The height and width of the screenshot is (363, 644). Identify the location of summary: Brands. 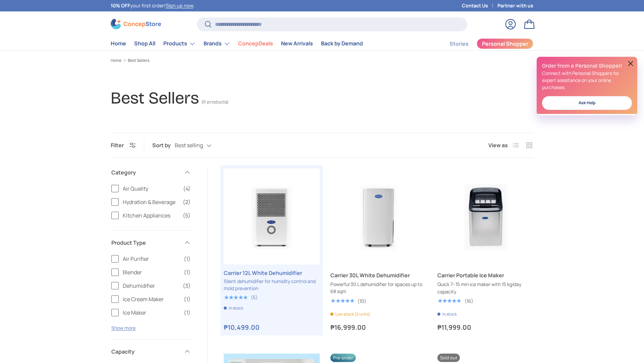
(217, 44).